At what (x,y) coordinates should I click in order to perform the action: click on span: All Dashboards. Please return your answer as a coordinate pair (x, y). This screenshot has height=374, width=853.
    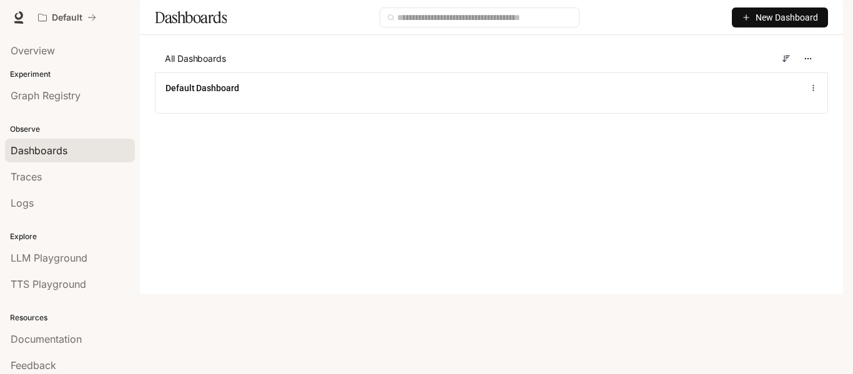
    Looking at the image, I should click on (195, 59).